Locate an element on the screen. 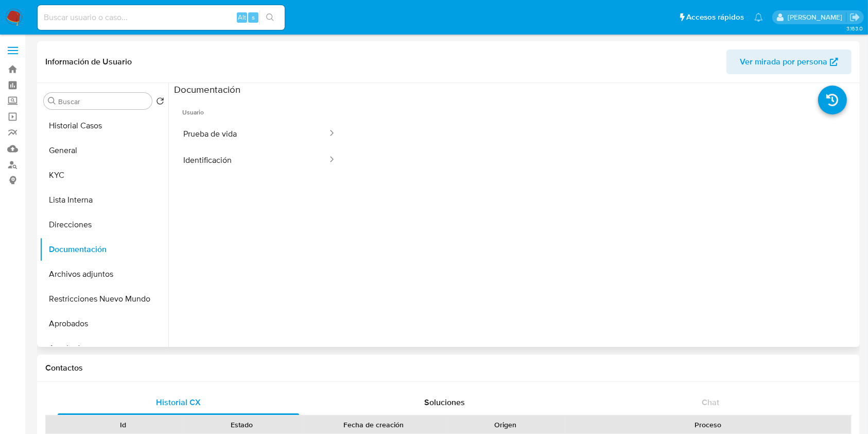  h1: Información de Usuario is located at coordinates (88, 62).